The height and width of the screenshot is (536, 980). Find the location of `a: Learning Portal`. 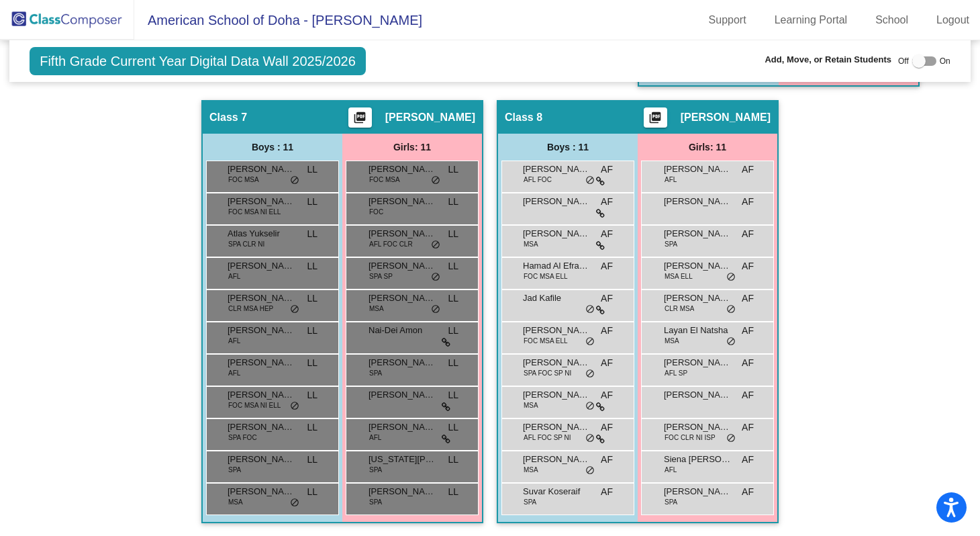

a: Learning Portal is located at coordinates (811, 20).